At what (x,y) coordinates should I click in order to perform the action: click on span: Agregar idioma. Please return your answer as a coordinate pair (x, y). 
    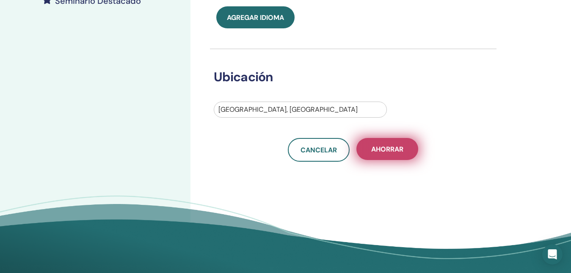
    Looking at the image, I should click on (255, 17).